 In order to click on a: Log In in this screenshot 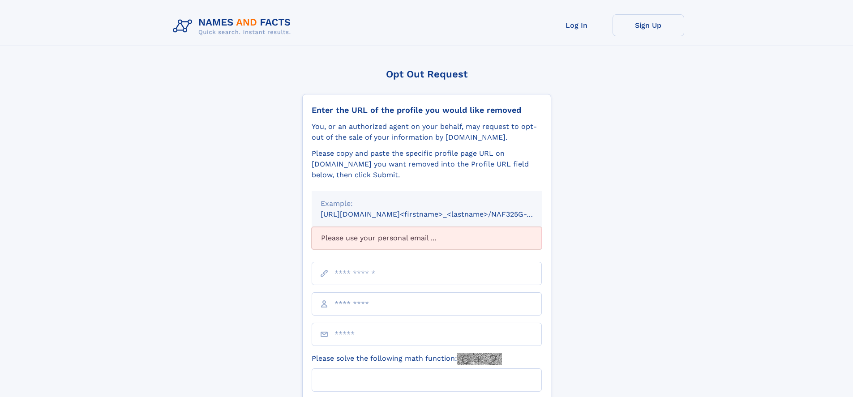, I will do `click(577, 25)`.